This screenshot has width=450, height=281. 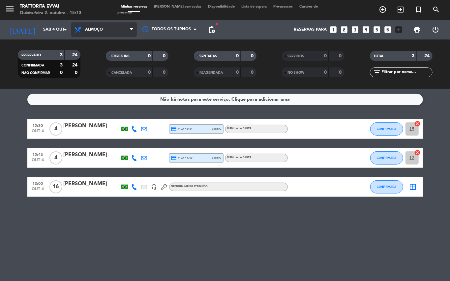 I want to click on span: Reserva especial, so click(x=418, y=10).